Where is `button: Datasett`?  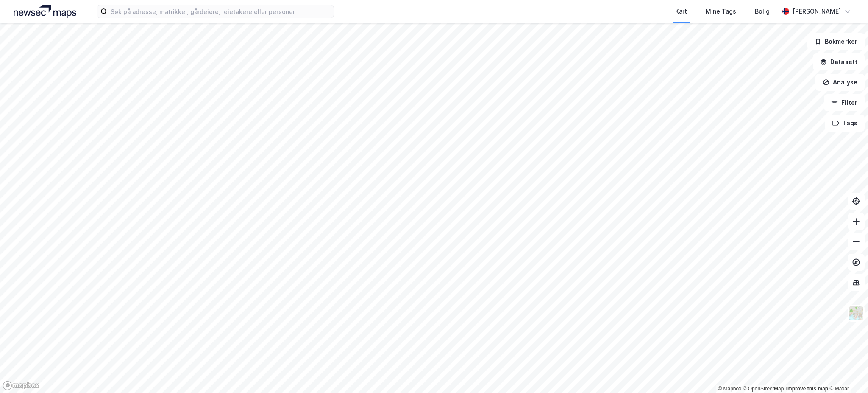
button: Datasett is located at coordinates (839, 62).